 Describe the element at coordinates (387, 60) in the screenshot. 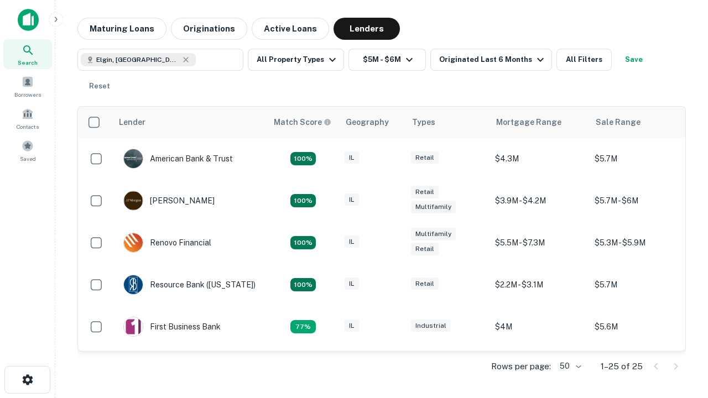

I see `button: $5M - $6M` at that location.